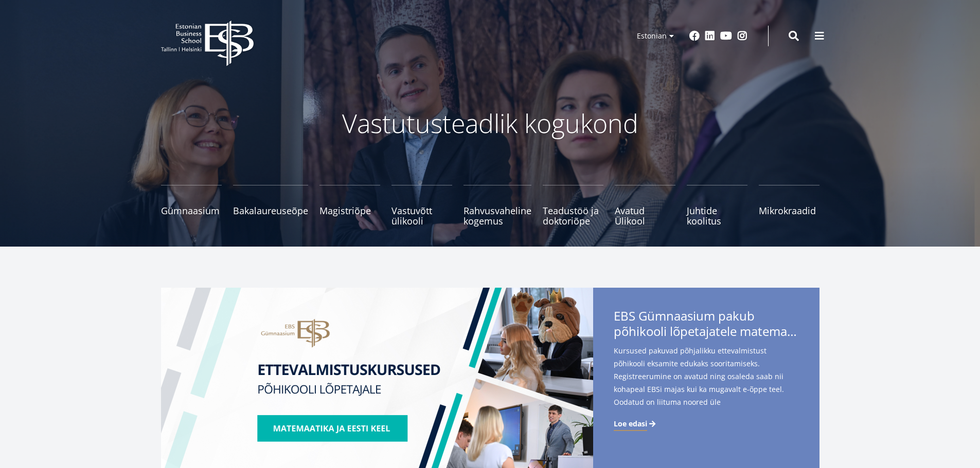 The height and width of the screenshot is (468, 980). What do you see at coordinates (350, 211) in the screenshot?
I see `span: Magistriõpe` at bounding box center [350, 211].